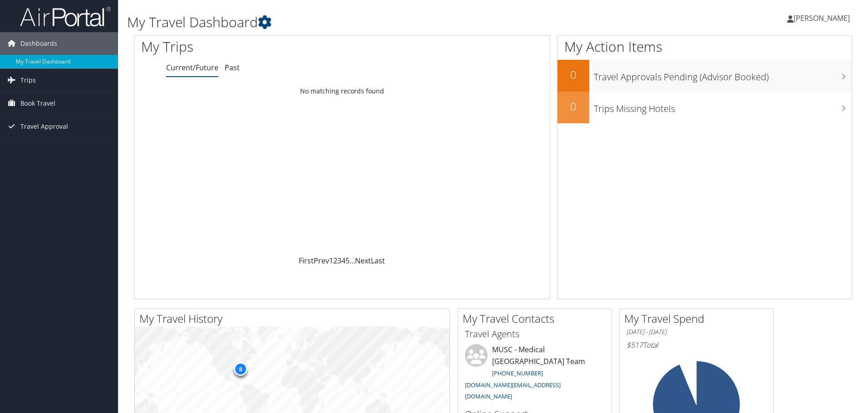 Image resolution: width=868 pixels, height=413 pixels. Describe the element at coordinates (537, 319) in the screenshot. I see `h2: My Travel Contacts` at that location.